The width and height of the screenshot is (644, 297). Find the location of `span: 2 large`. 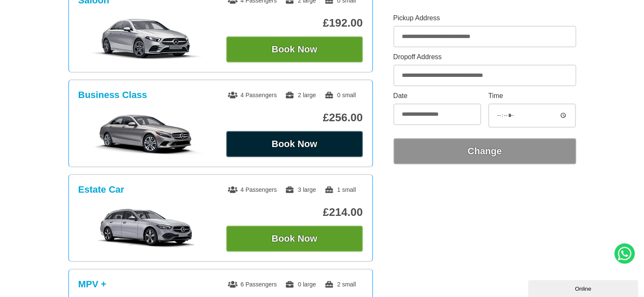

span: 2 large is located at coordinates (300, 95).